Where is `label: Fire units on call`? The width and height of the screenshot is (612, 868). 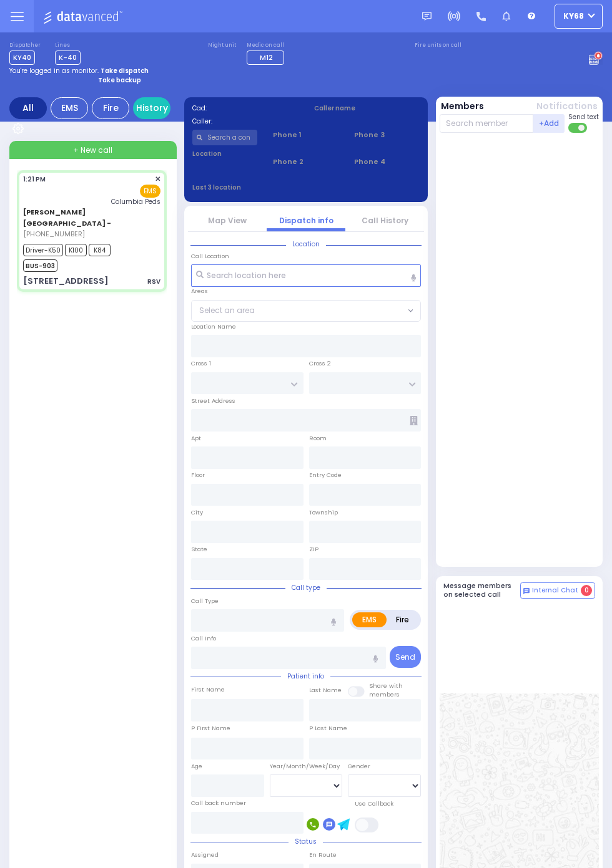
label: Fire units on call is located at coordinates (437, 46).